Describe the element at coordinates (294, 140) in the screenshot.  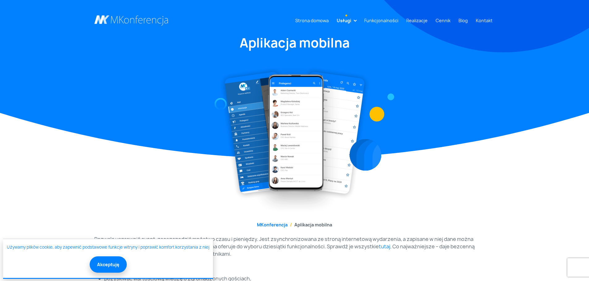
I see `img: Aplikacja mobilna` at that location.